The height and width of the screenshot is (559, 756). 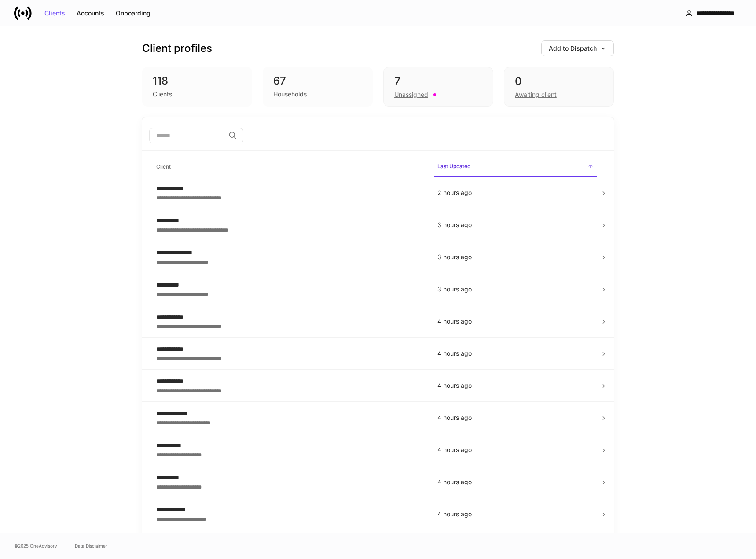 What do you see at coordinates (133, 13) in the screenshot?
I see `div: Onboarding` at bounding box center [133, 13].